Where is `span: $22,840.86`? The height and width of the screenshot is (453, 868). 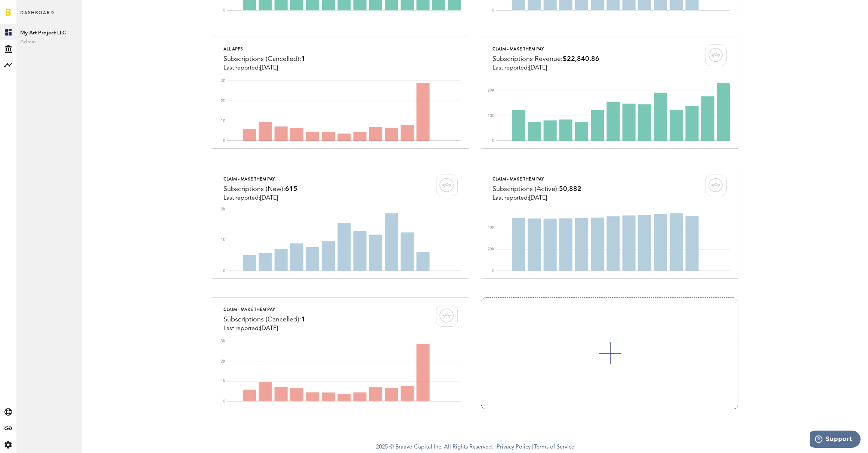
span: $22,840.86 is located at coordinates (581, 59).